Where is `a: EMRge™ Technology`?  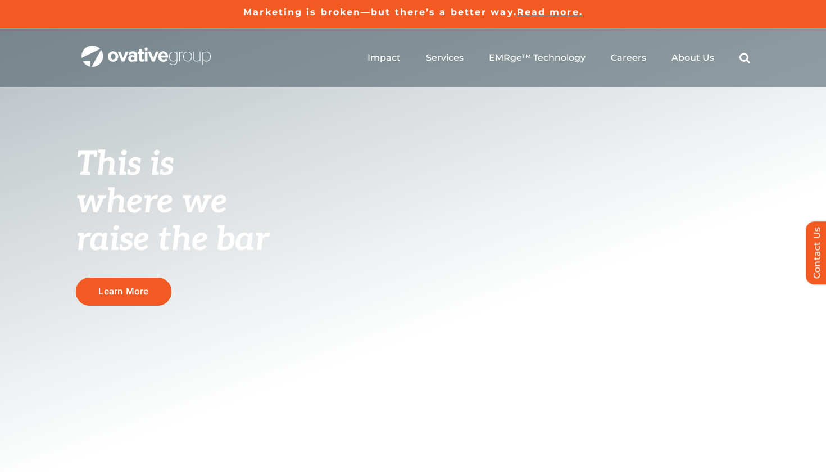 a: EMRge™ Technology is located at coordinates (537, 58).